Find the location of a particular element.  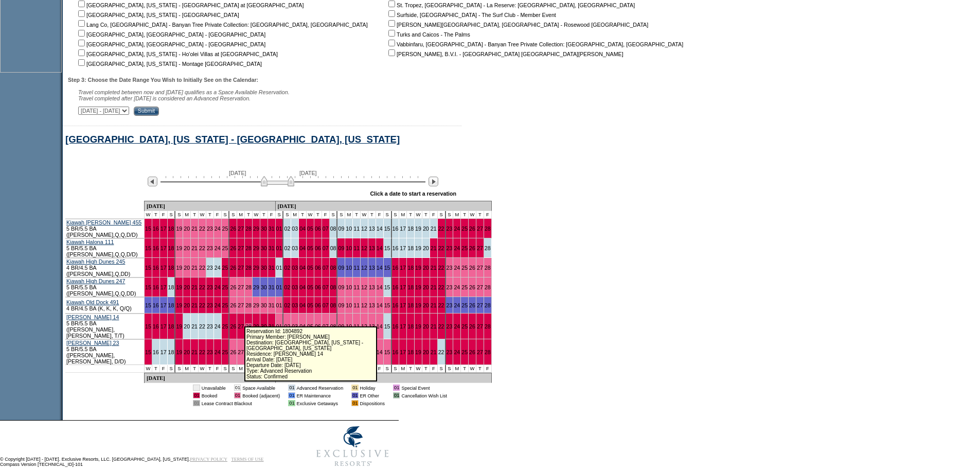

a: 08 is located at coordinates (333, 268).